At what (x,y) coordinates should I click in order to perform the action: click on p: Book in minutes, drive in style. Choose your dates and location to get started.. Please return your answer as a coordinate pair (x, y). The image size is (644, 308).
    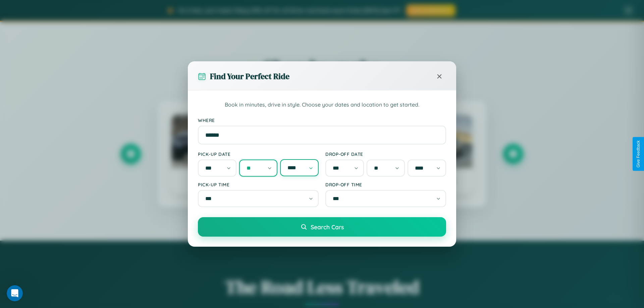
    Looking at the image, I should click on (322, 105).